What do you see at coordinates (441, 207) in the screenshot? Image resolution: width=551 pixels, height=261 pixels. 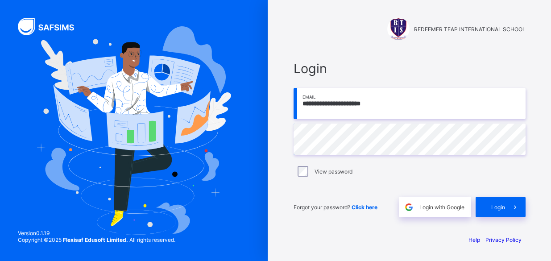 I see `span: Login with Google` at bounding box center [441, 207].